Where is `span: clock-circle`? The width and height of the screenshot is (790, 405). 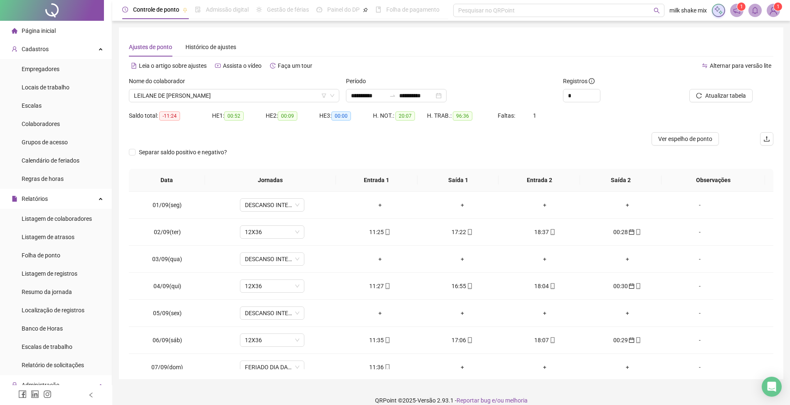 span: clock-circle is located at coordinates (125, 10).